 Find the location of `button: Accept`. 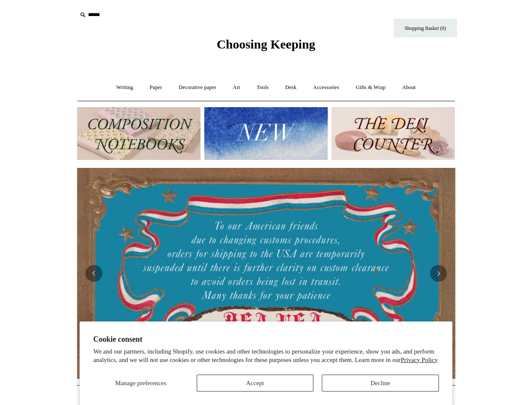

button: Accept is located at coordinates (255, 383).